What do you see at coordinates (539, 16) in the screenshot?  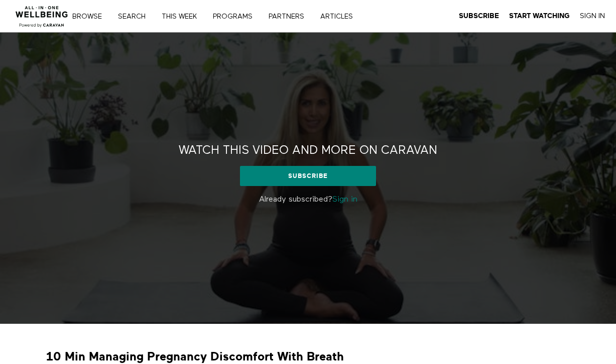 I see `a: Start Watching` at bounding box center [539, 16].